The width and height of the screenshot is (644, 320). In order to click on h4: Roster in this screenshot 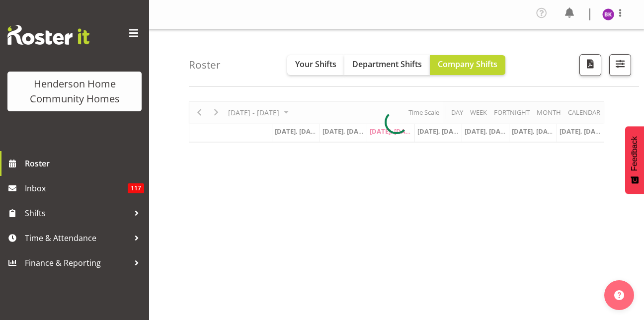, I will do `click(205, 65)`.